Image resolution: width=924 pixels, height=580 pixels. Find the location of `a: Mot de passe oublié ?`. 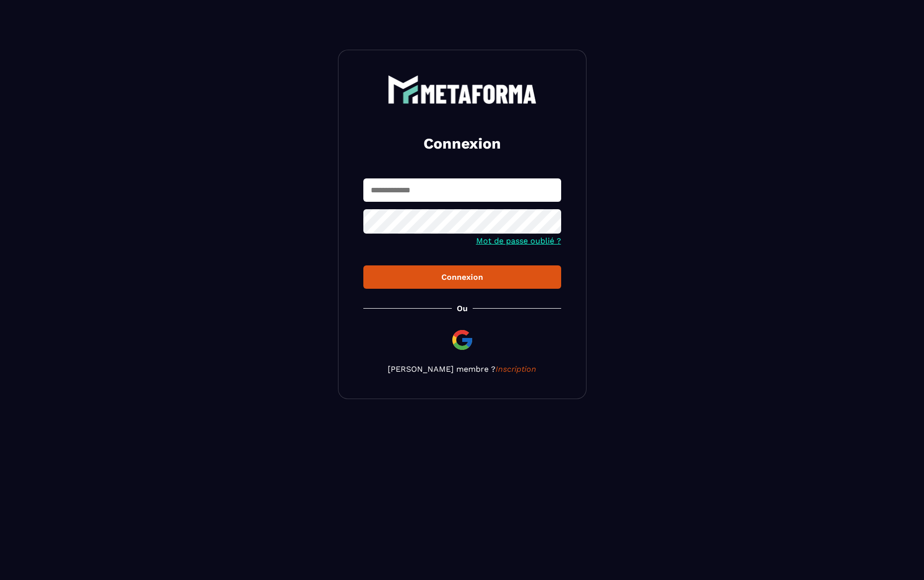

a: Mot de passe oublié ? is located at coordinates (518, 241).